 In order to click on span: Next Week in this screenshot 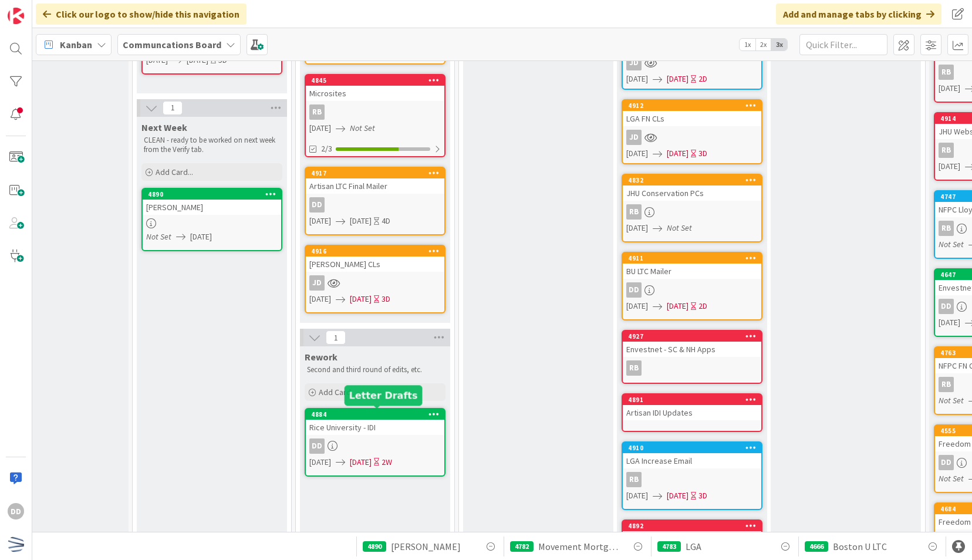, I will do `click(164, 128)`.